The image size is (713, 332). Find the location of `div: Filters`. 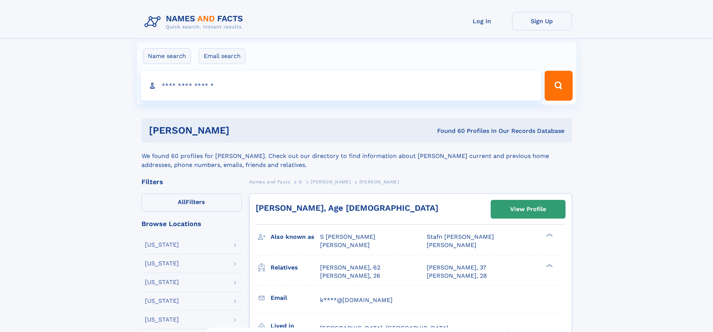

div: Filters is located at coordinates (192, 182).